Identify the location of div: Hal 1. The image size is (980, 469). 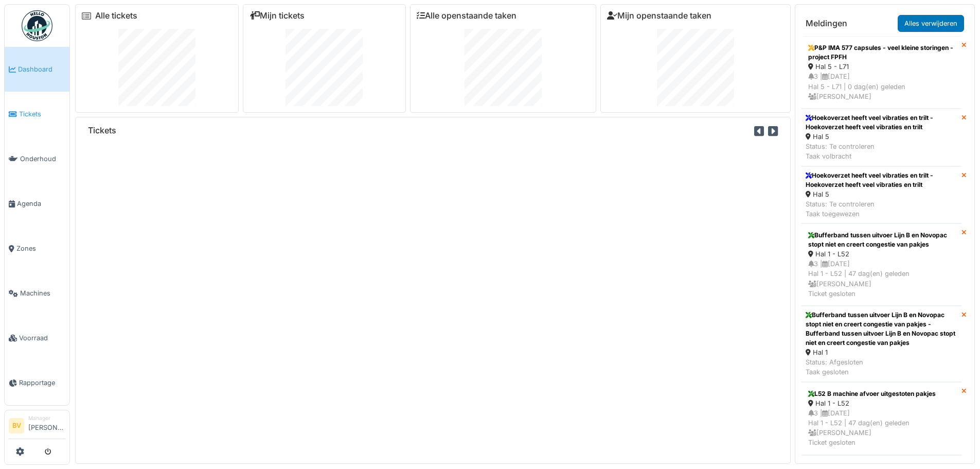
(881, 352).